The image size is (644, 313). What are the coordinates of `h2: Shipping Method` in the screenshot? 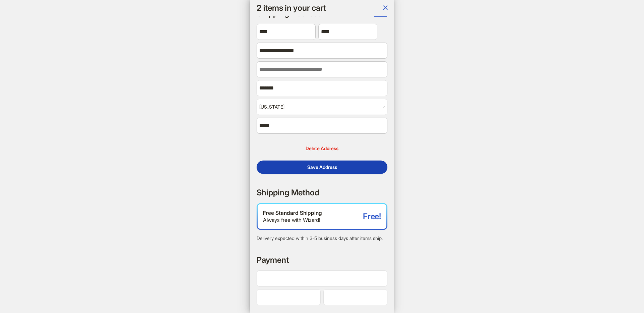 It's located at (288, 192).